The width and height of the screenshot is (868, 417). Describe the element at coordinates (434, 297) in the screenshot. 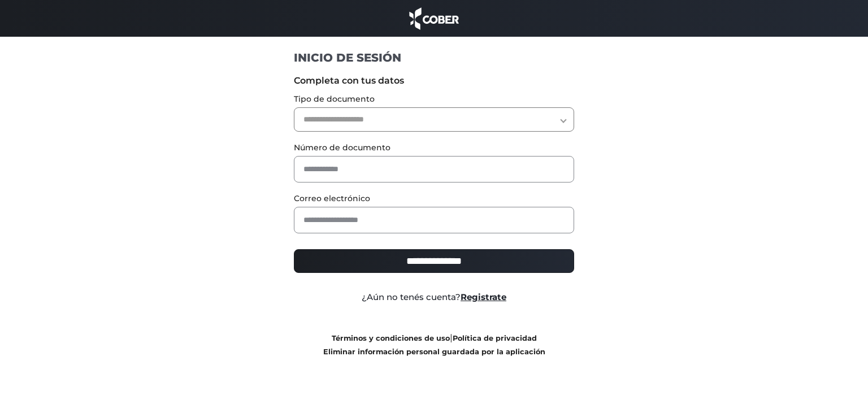

I see `div: ¿Aún no tenés cuenta?` at that location.